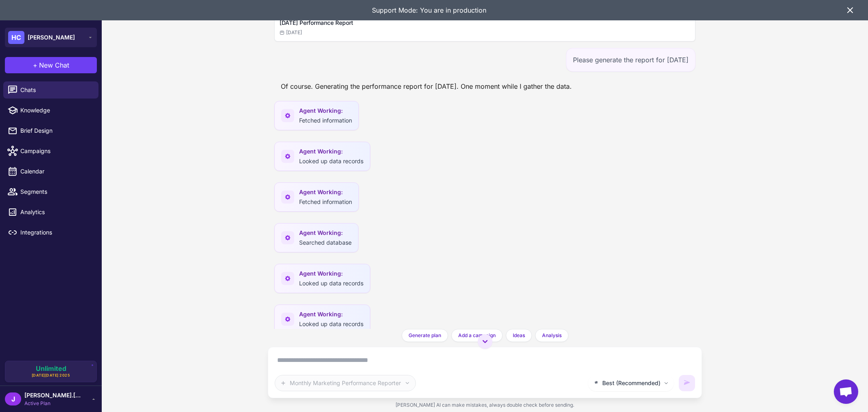 The width and height of the screenshot is (868, 412). Describe the element at coordinates (53, 404) in the screenshot. I see `span: Active Plan` at that location.